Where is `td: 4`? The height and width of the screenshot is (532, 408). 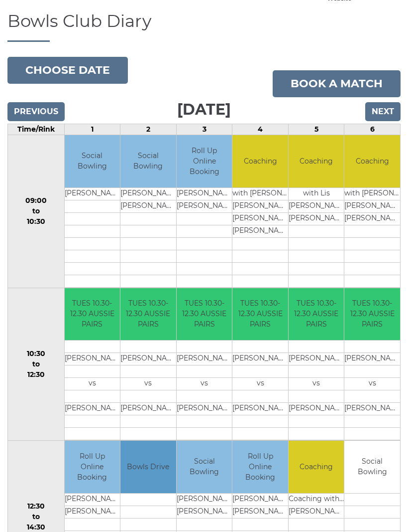 td: 4 is located at coordinates (261, 131).